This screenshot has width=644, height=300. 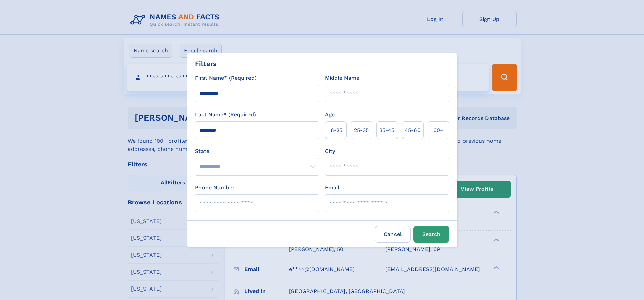 What do you see at coordinates (214, 188) in the screenshot?
I see `label: Phone Number` at bounding box center [214, 188].